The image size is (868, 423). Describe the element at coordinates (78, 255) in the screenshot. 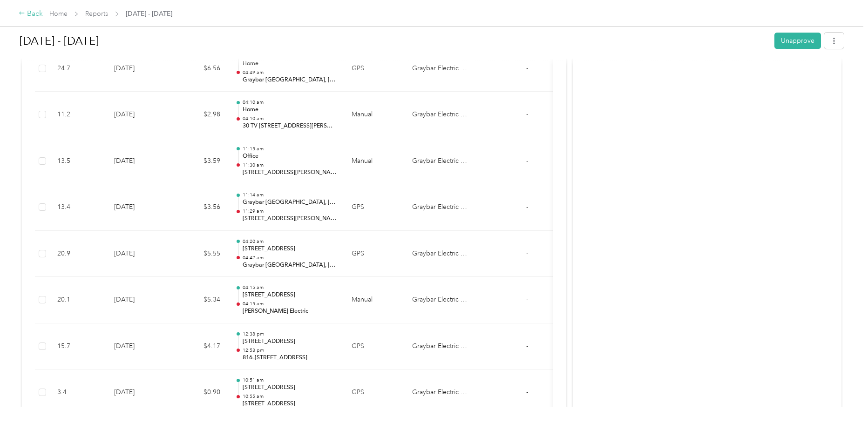

I see `td: 20.9` at that location.